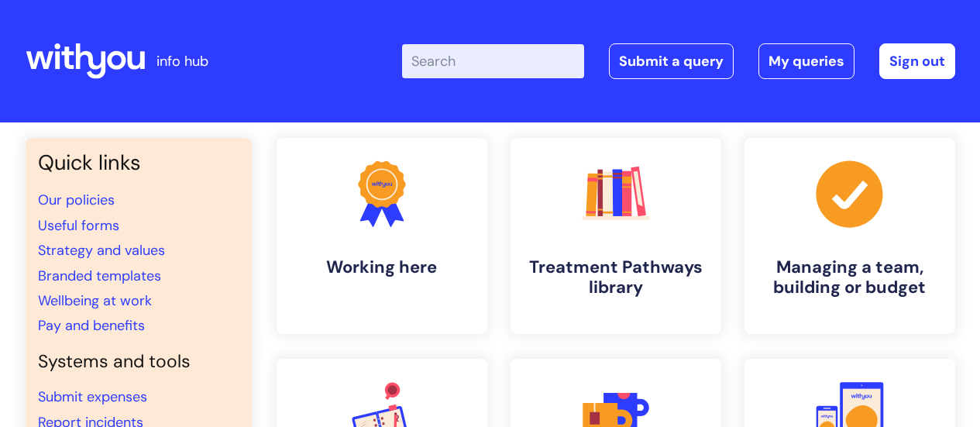 The height and width of the screenshot is (427, 980). Describe the element at coordinates (918, 61) in the screenshot. I see `a: Sign out` at that location.